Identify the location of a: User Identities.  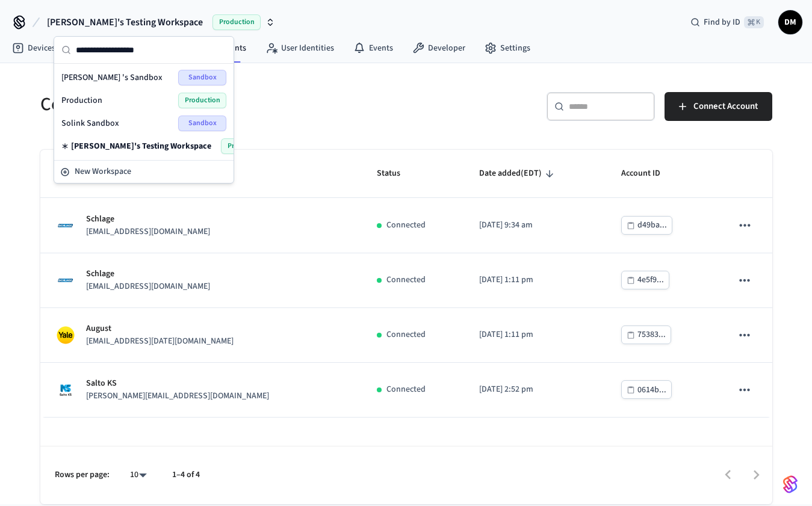
(300, 48).